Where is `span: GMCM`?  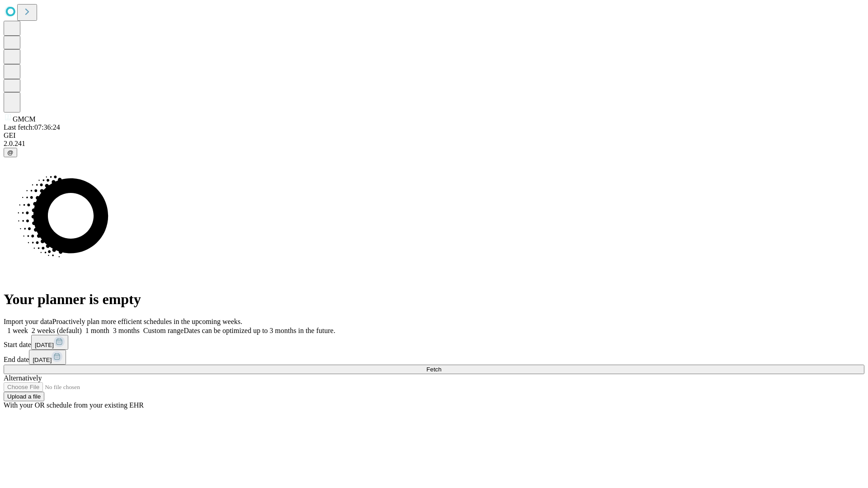
span: GMCM is located at coordinates (24, 119).